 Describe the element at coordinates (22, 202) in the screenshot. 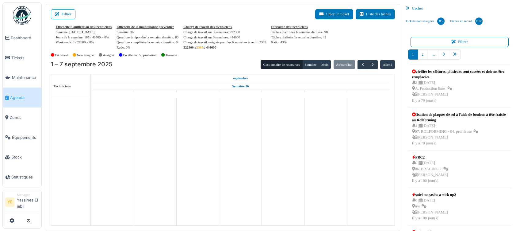

I see `a: YE ManagerYassines El jebli` at that location.